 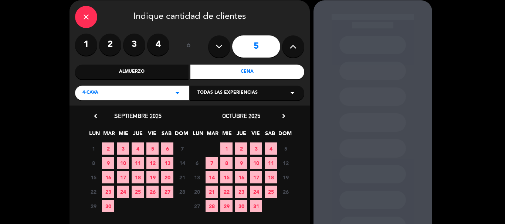 I want to click on i: close, so click(x=86, y=17).